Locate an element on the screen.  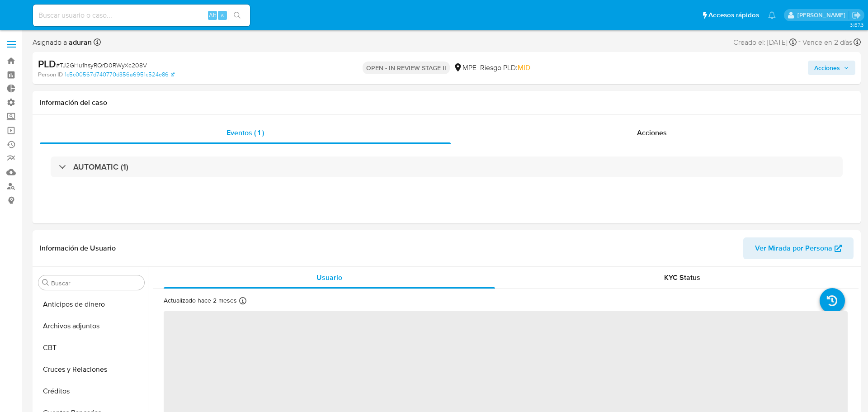
input: Buscar usuario o caso... is located at coordinates (142, 15).